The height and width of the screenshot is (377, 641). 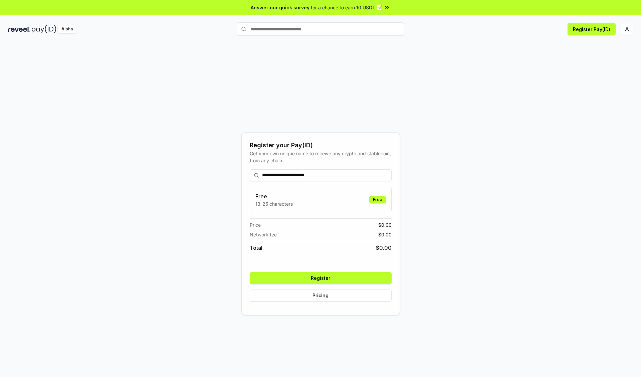 What do you see at coordinates (274, 196) in the screenshot?
I see `h3: Free` at bounding box center [274, 196].